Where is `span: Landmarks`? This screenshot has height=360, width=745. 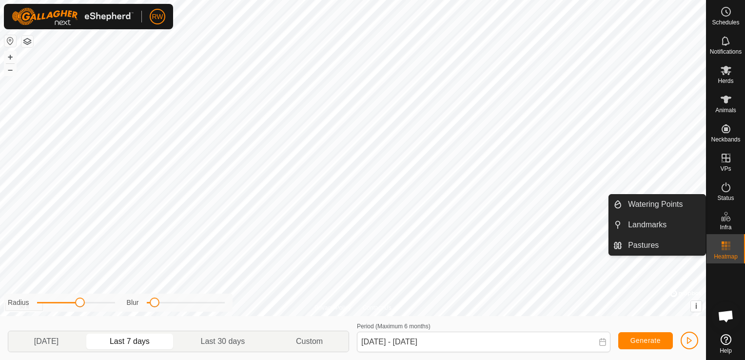 span: Landmarks is located at coordinates (647, 225).